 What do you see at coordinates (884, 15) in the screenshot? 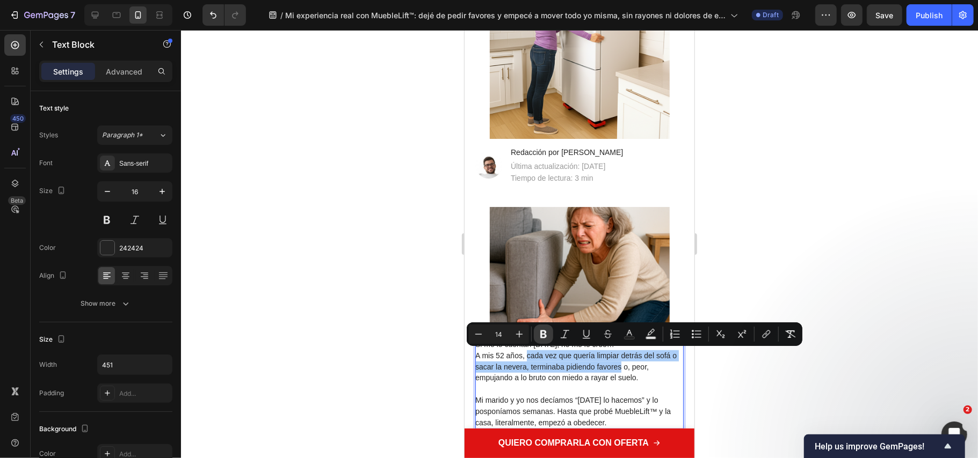
I see `span: Save` at bounding box center [884, 15].